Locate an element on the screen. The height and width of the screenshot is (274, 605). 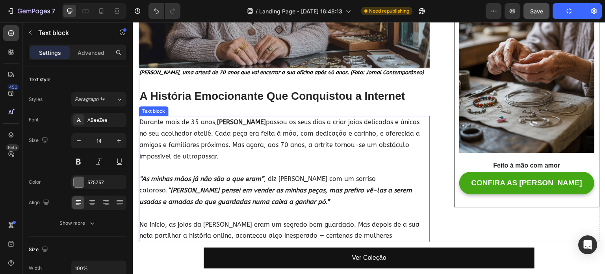
p: Text block is located at coordinates (72, 33).